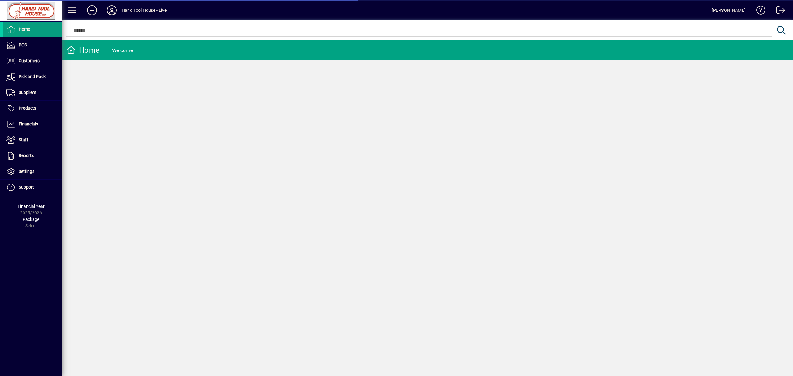  Describe the element at coordinates (83, 50) in the screenshot. I see `div: Home` at that location.